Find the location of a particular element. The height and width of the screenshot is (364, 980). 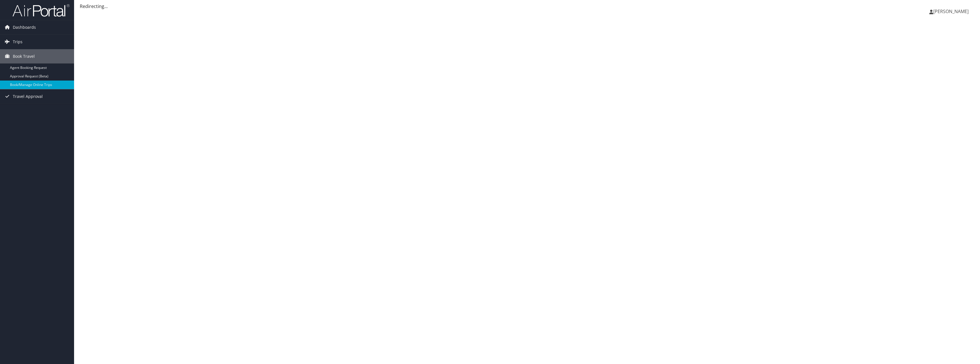

span: Book Travel is located at coordinates (23, 56).